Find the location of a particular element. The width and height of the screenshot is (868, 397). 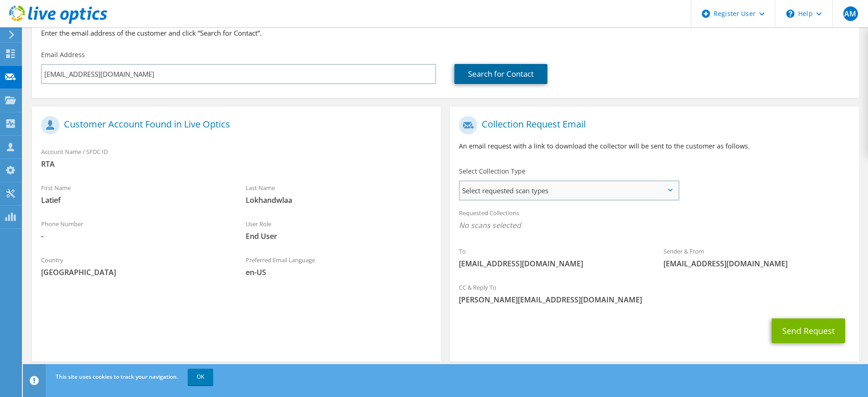

div: Account Name / SFDC ID is located at coordinates (236, 158).